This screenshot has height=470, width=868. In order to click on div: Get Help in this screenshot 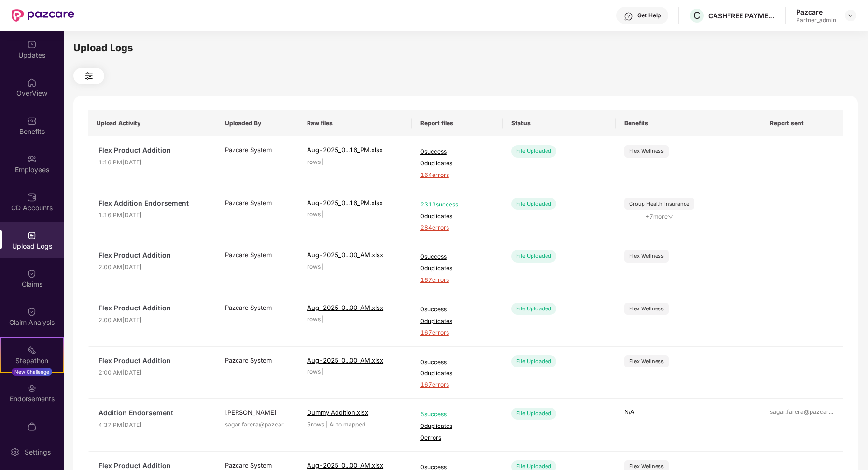, I will do `click(649, 16)`.